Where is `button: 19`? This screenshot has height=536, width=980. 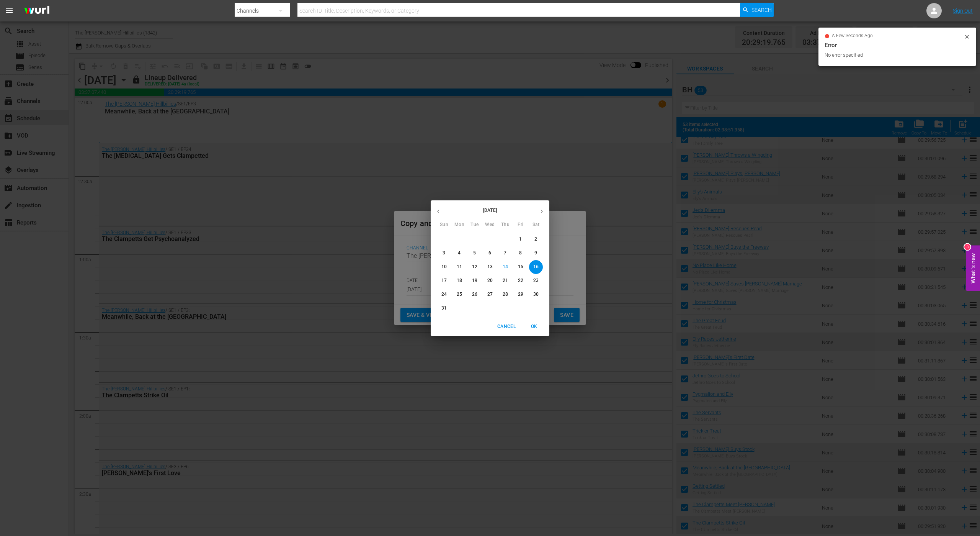
button: 19 is located at coordinates (475, 281).